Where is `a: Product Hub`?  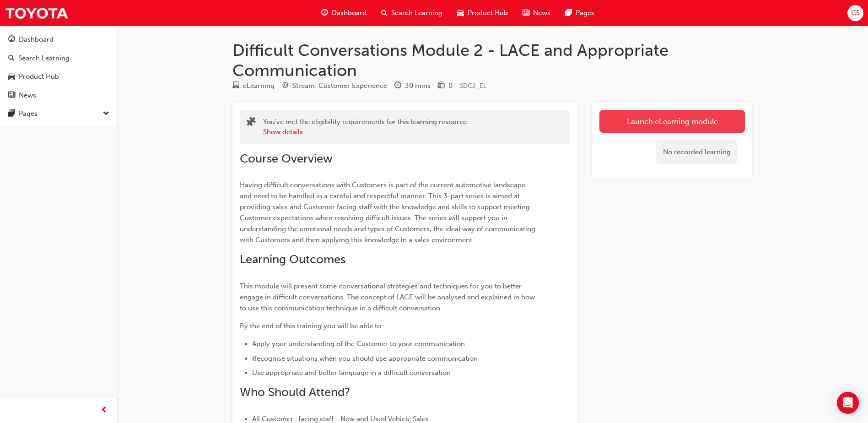
a: Product Hub is located at coordinates (58, 76).